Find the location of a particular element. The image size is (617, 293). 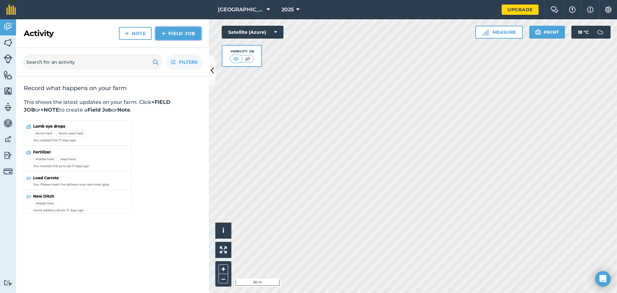

button: Print is located at coordinates (548, 32).